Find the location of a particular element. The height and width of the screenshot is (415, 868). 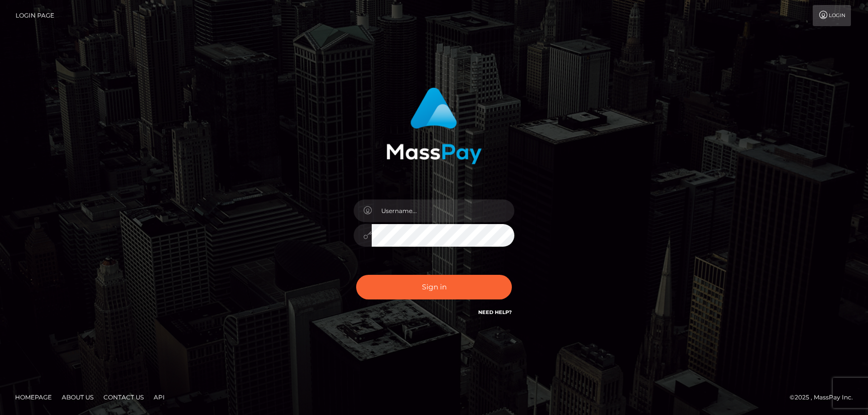

a: API is located at coordinates (159, 397).